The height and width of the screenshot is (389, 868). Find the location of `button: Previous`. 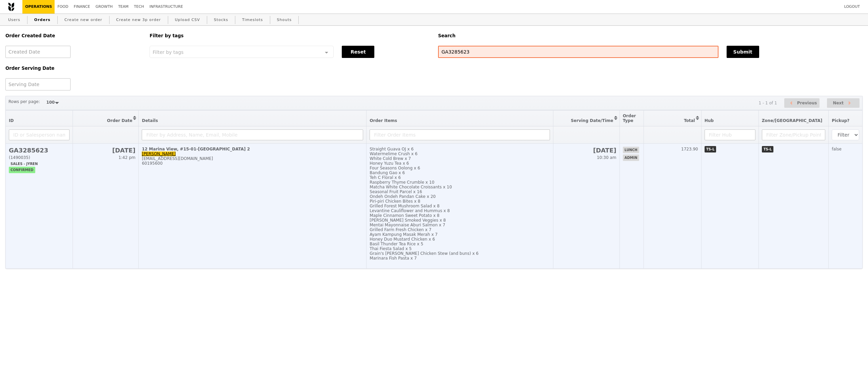

button: Previous is located at coordinates (802, 103).